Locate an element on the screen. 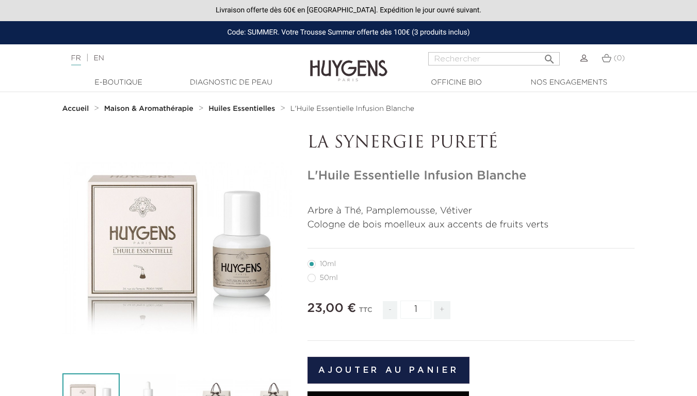 This screenshot has height=396, width=697. a: Nos engagements is located at coordinates (569, 83).